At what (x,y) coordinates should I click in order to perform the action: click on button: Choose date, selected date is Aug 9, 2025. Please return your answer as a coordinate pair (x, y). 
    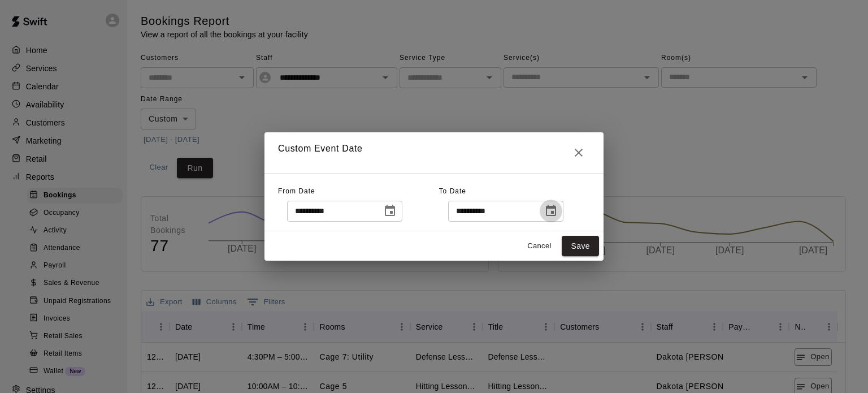
    Looking at the image, I should click on (551, 211).